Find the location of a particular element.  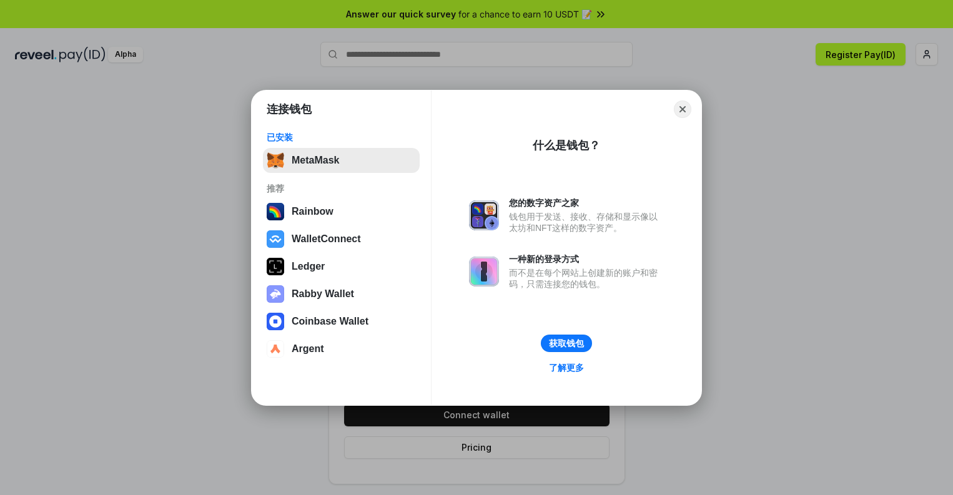

img: svg+xml,%3Csvg%20fill%3D%22none%22%20height%3D%2233%22%20viewBox%3D%220%200%2035%2033%22%20width%... is located at coordinates (275, 160).